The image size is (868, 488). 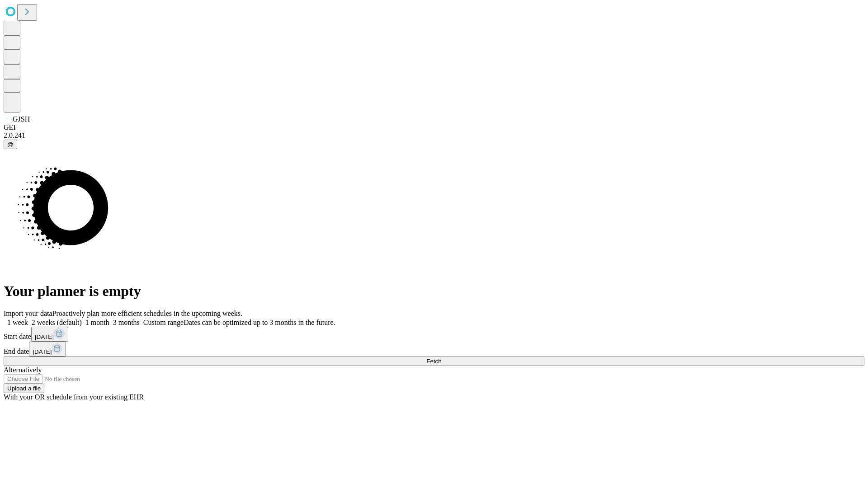 I want to click on span: Alternatively, so click(x=22, y=370).